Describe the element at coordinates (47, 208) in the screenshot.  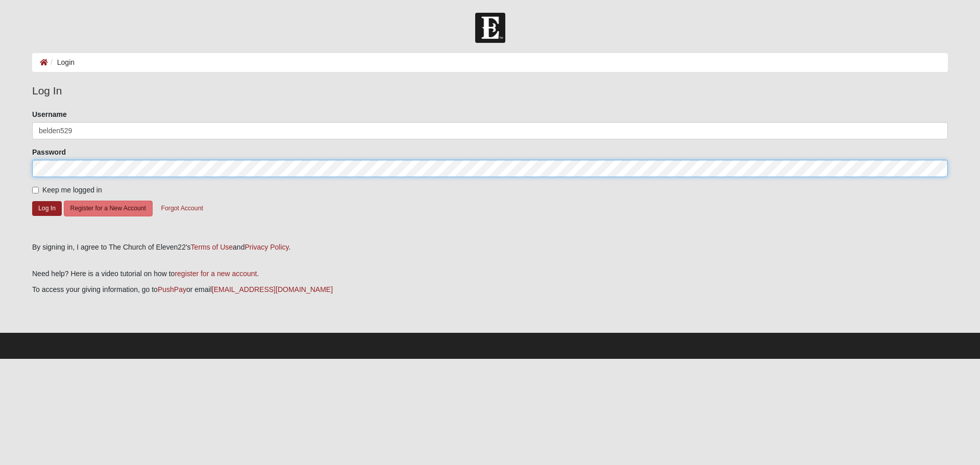
I see `button: Log In` at that location.